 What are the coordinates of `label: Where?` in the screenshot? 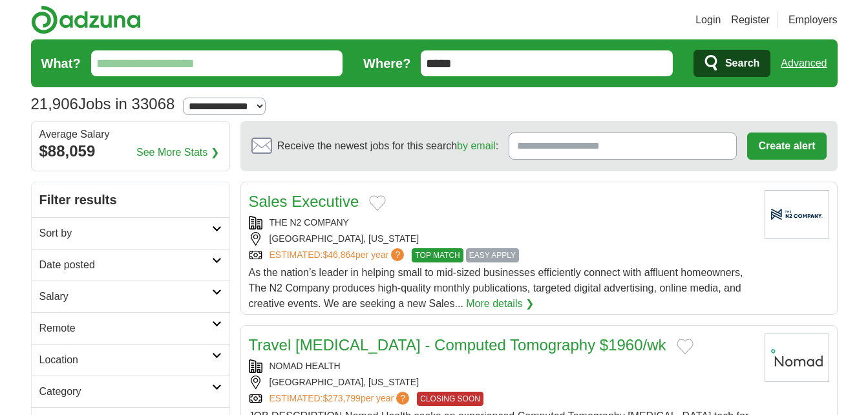 It's located at (387, 63).